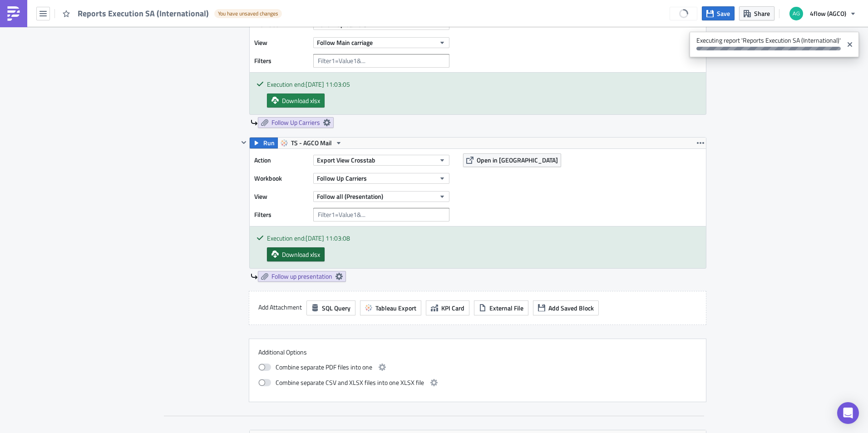 The image size is (868, 433). Describe the element at coordinates (766, 43) in the screenshot. I see `span: Executing report 'Reports Execution SA (International)'` at that location.